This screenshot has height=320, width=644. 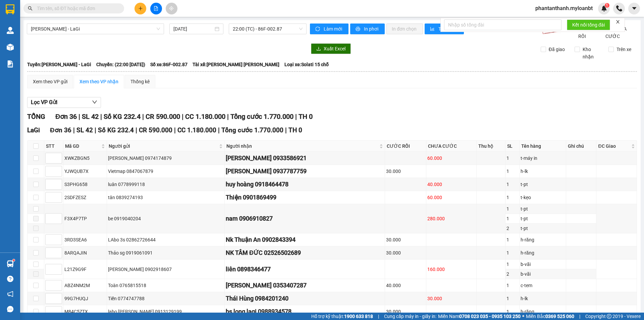 What do you see at coordinates (85, 285) in the screenshot?
I see `div: ABZ4NM2M` at bounding box center [85, 285].